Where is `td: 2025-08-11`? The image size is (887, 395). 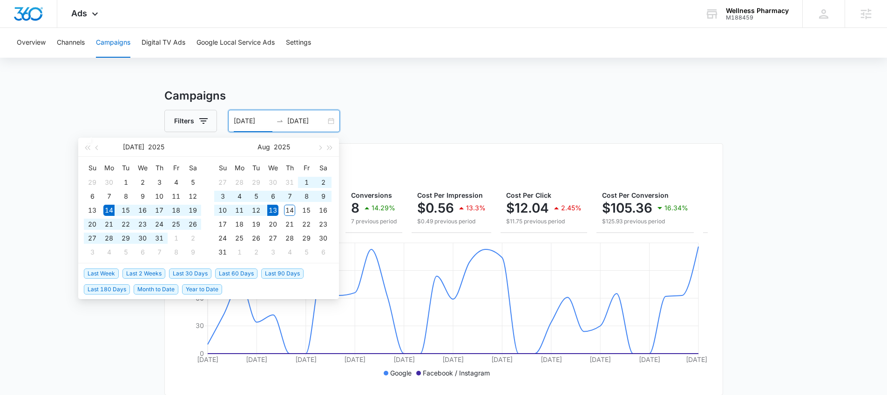 td: 2025-08-11 is located at coordinates (239, 210).